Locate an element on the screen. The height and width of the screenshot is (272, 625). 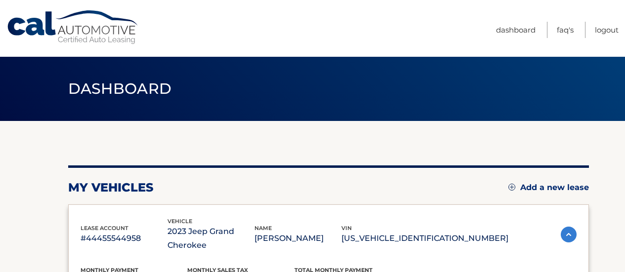
span: vehicle is located at coordinates (180, 221).